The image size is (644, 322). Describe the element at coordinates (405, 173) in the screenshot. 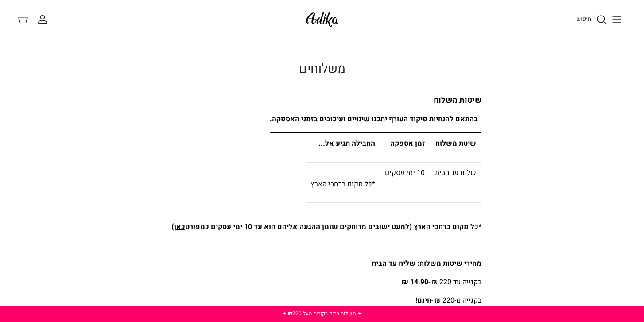

I see `span: 10 ימי עסקים` at that location.